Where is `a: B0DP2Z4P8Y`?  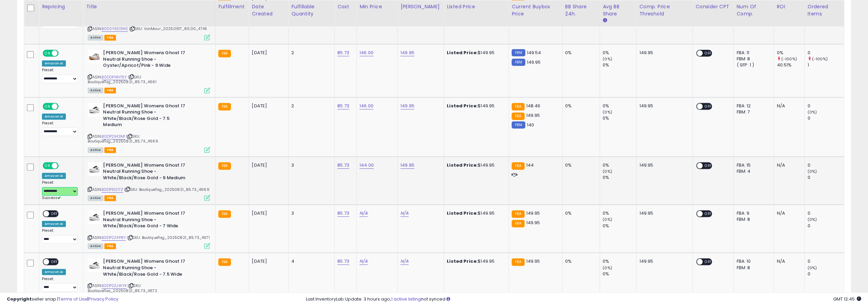 a: B0DP2Z4P8Y is located at coordinates (113, 237).